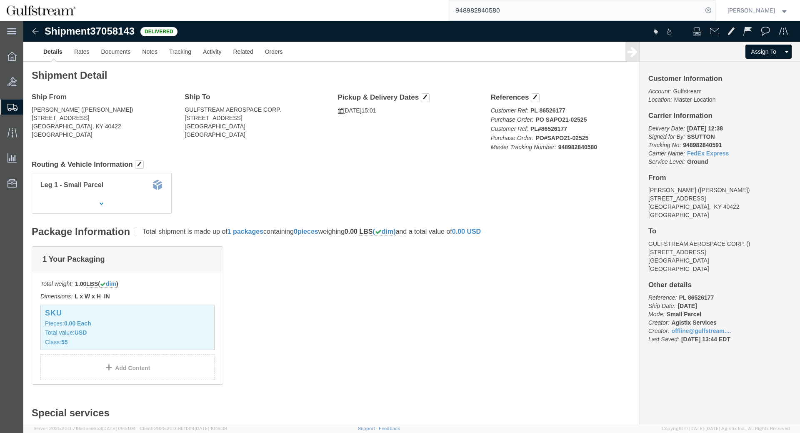 This screenshot has width=800, height=433. Describe the element at coordinates (368, 429) in the screenshot. I see `a: Support` at that location.